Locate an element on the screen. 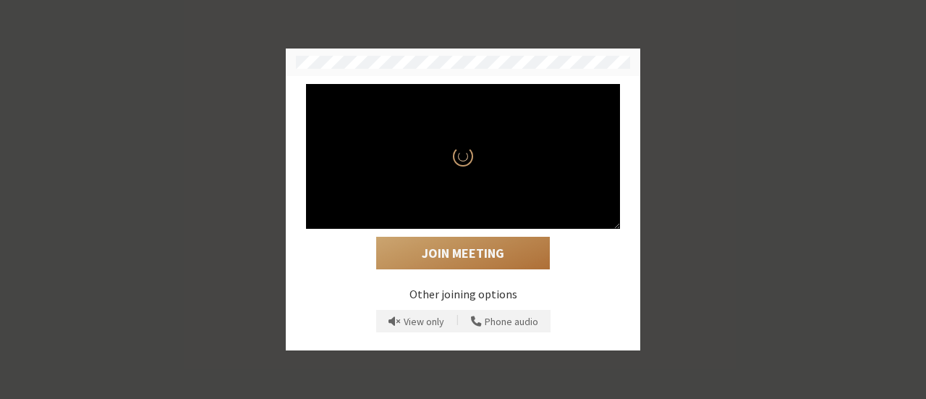  span: Phone audio is located at coordinates (512, 321).